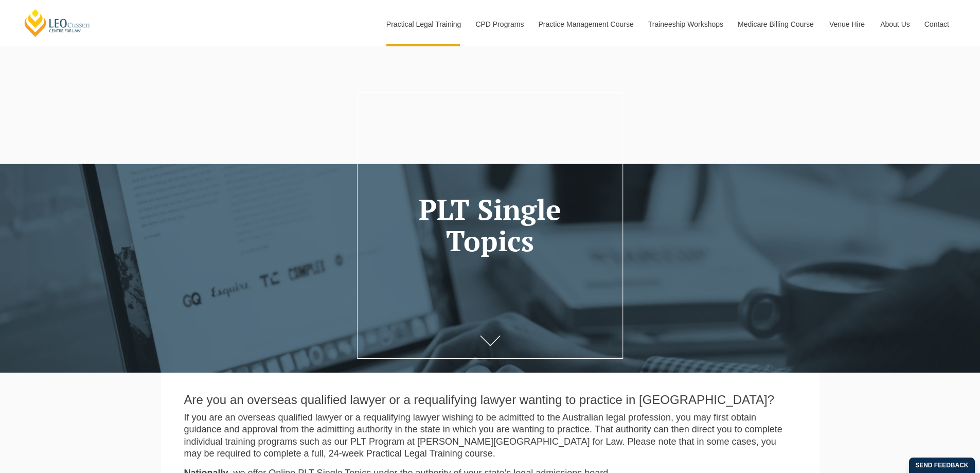 This screenshot has height=473, width=980. Describe the element at coordinates (937, 24) in the screenshot. I see `a: Contact` at that location.